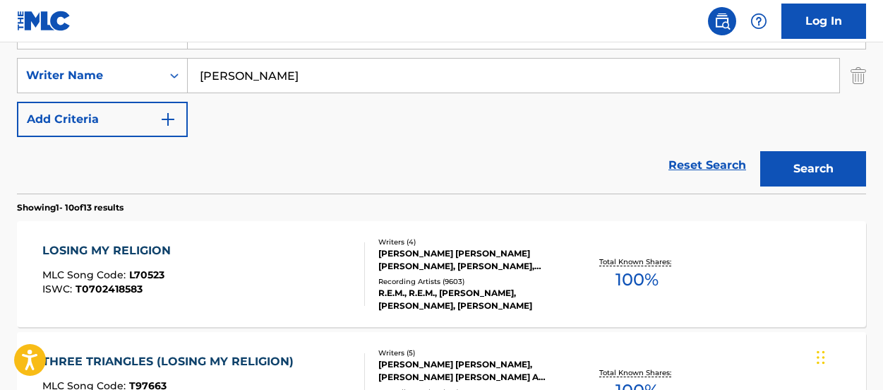 The height and width of the screenshot is (390, 883). Describe the element at coordinates (172, 362) in the screenshot. I see `div: THREE TRIANGLES (LOSING MY RELIGION)` at that location.